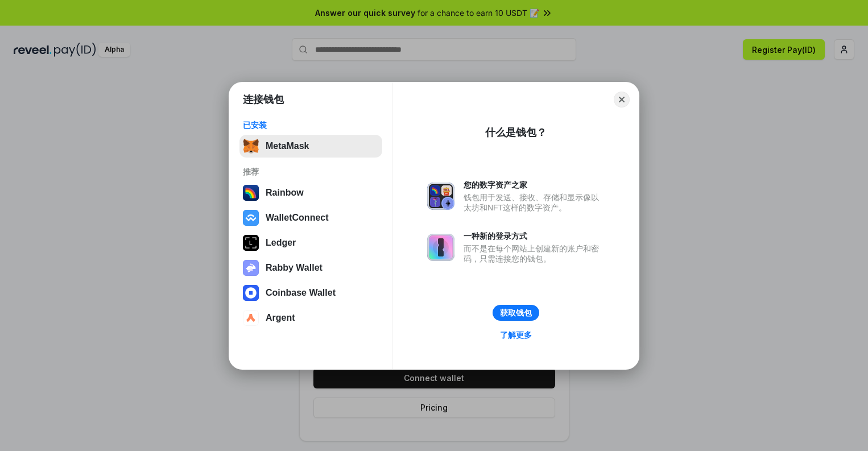 This screenshot has height=451, width=868. I want to click on div: 什么是钱包？, so click(516, 133).